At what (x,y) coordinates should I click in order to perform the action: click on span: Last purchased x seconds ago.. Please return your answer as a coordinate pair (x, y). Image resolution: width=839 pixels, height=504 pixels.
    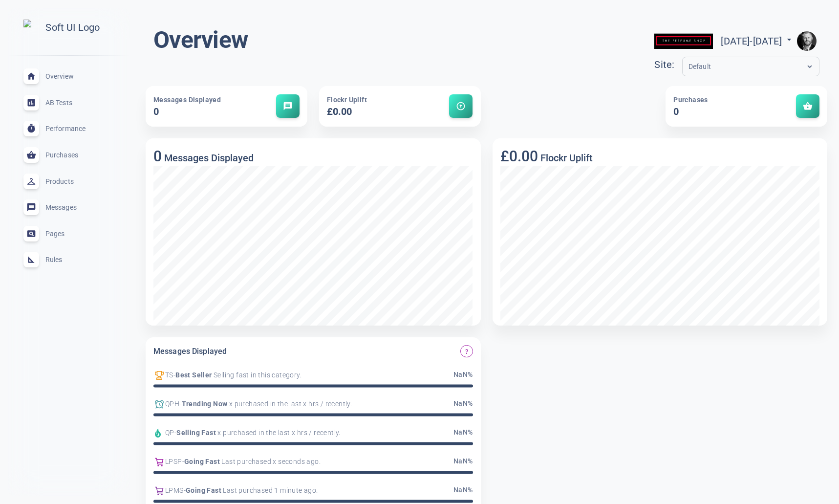
    Looking at the image, I should click on (270, 461).